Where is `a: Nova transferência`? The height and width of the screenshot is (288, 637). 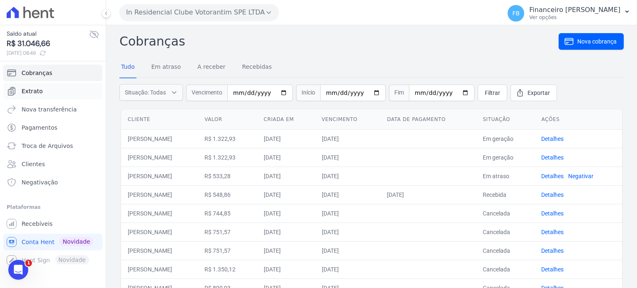
a: Nova transferência is located at coordinates (53, 109).